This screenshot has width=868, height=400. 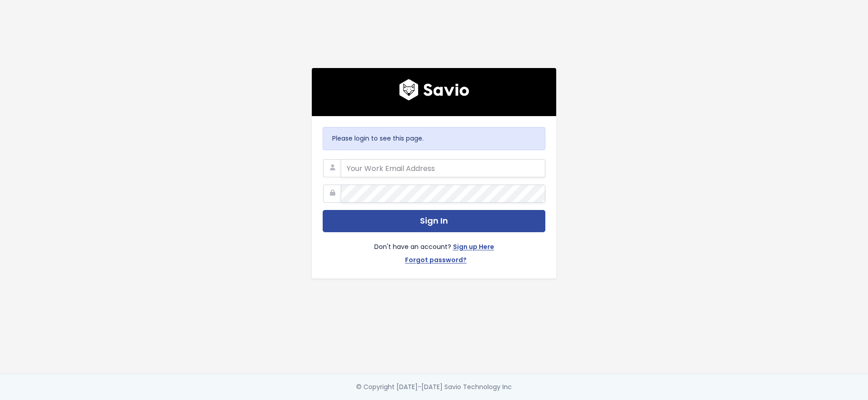 What do you see at coordinates (436, 261) in the screenshot?
I see `a: Forgot password?` at bounding box center [436, 261].